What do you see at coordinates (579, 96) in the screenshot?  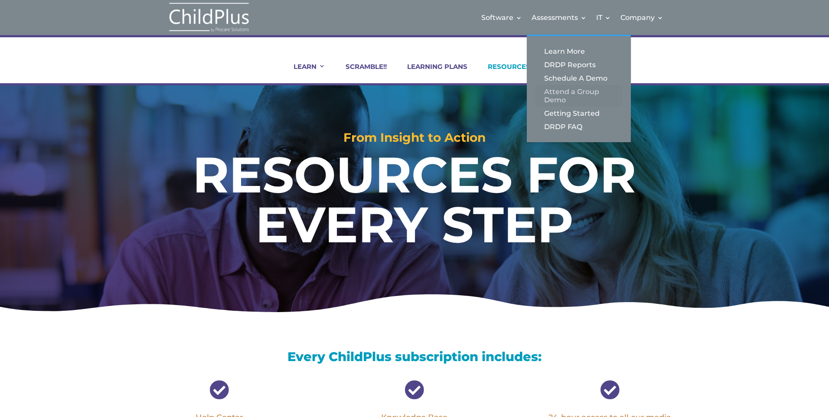 I see `a: Attend a Group Demo` at bounding box center [579, 96].